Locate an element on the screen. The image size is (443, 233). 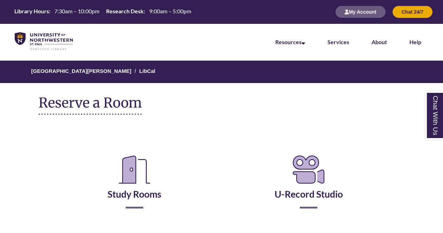
a: Help is located at coordinates (416, 42).